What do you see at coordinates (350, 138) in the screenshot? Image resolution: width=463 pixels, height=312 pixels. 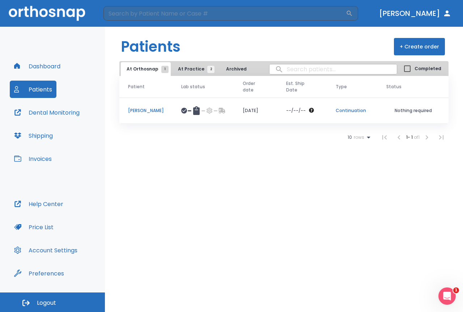 I see `span: 10` at bounding box center [350, 138].